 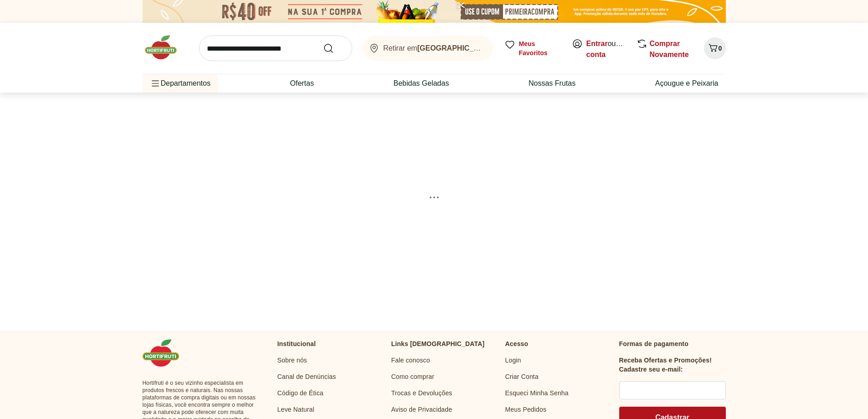 What do you see at coordinates (526, 409) in the screenshot?
I see `a: Meus Pedidos` at bounding box center [526, 409].